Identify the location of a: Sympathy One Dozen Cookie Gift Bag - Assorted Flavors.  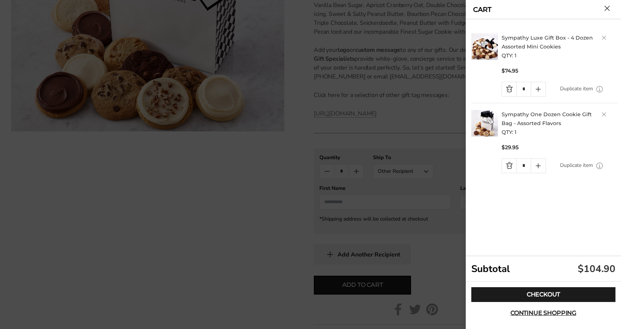
(547, 119).